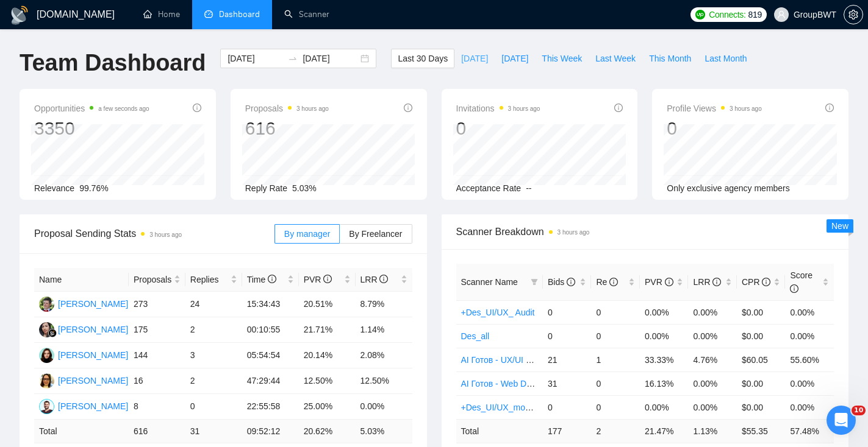 Image resolution: width=868 pixels, height=447 pixels. Describe the element at coordinates (376, 234) in the screenshot. I see `span: By Freelancer` at that location.